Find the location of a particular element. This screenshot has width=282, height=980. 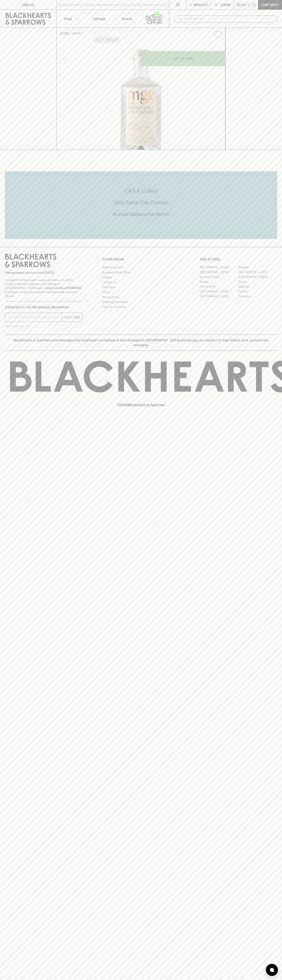

p: ADD TO CART is located at coordinates (183, 59).